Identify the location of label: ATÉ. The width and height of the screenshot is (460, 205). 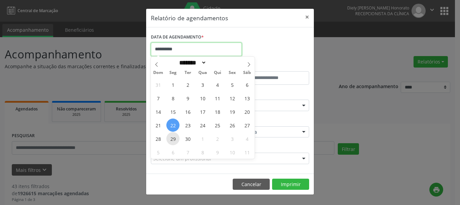
(271, 66).